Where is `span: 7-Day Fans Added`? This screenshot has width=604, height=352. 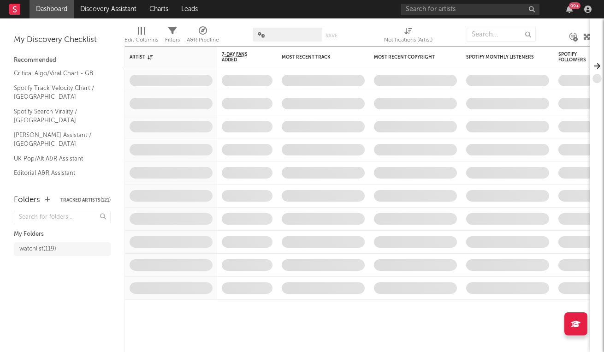 span: 7-Day Fans Added is located at coordinates (240, 57).